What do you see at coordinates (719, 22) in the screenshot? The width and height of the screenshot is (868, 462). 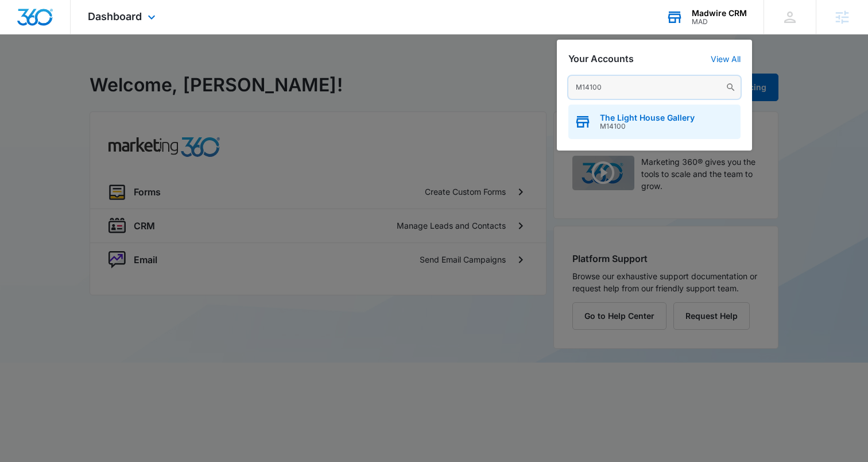 I see `div: account id` at bounding box center [719, 22].